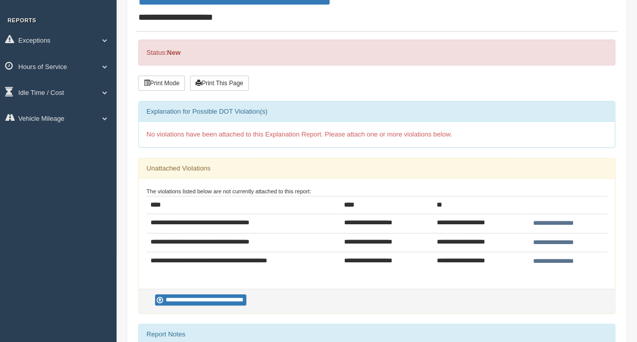 The width and height of the screenshot is (637, 342). Describe the element at coordinates (229, 191) in the screenshot. I see `small: The violations listed below are not currently attached to this report:` at that location.